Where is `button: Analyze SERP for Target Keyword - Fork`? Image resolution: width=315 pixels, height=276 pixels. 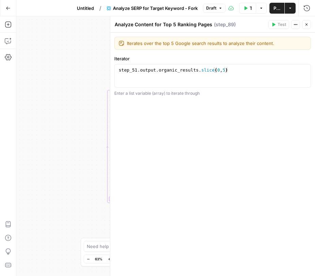 button: Analyze SERP for Target Keyword - Fork is located at coordinates (152, 8).